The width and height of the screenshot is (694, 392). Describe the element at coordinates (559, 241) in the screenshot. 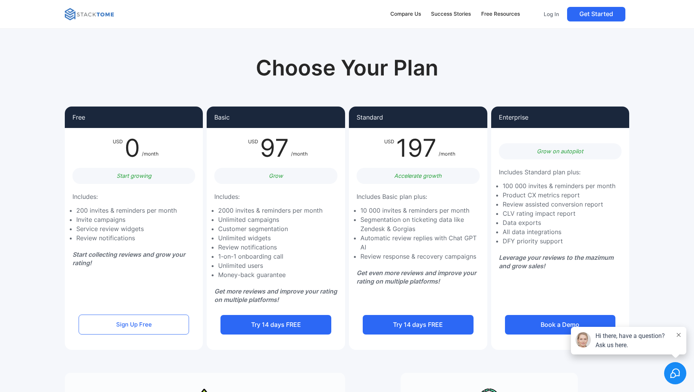

I see `li: DFY priority support` at that location.